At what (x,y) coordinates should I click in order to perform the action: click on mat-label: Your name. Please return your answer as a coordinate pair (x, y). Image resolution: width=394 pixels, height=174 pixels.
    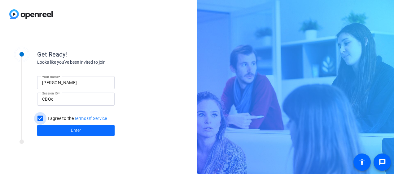
    Looking at the image, I should click on (50, 77).